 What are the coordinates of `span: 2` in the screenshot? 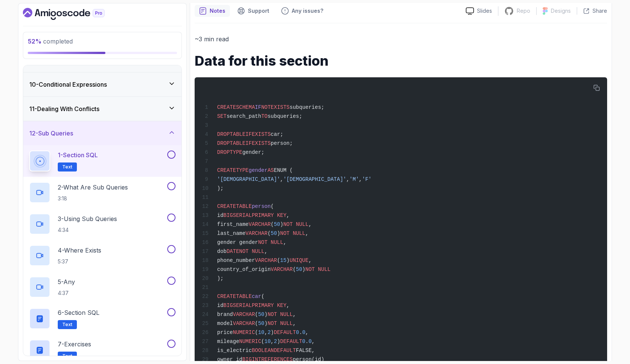 It's located at (276, 341).